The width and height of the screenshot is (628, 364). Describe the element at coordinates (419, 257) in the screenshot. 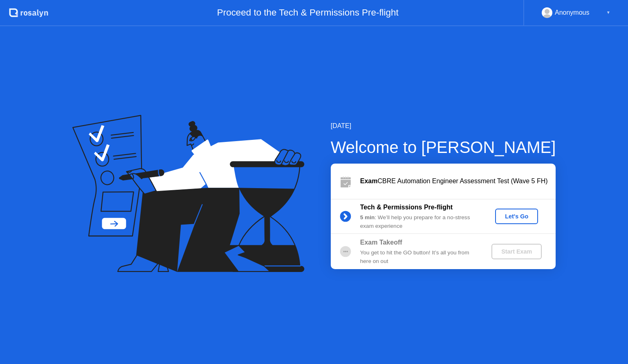

I see `div: You get to hit the GO button! It’s all you from here on out` at that location.